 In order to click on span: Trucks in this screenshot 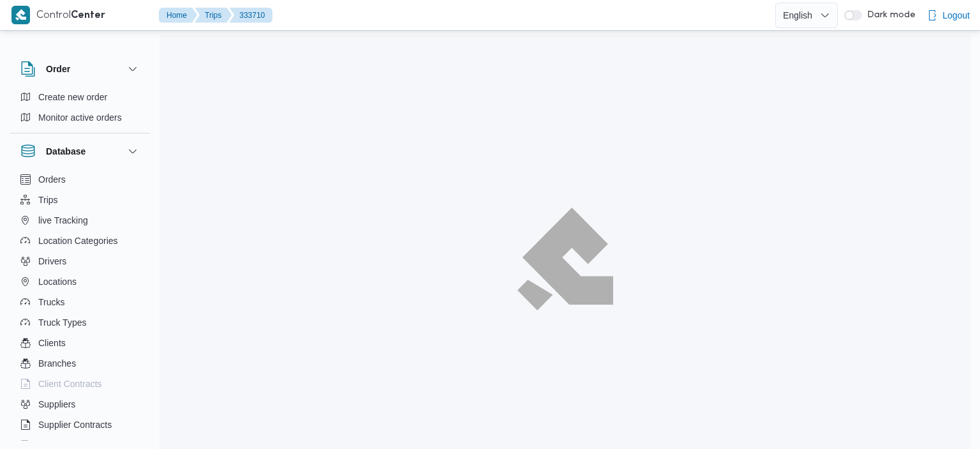, I will do `click(51, 302)`.